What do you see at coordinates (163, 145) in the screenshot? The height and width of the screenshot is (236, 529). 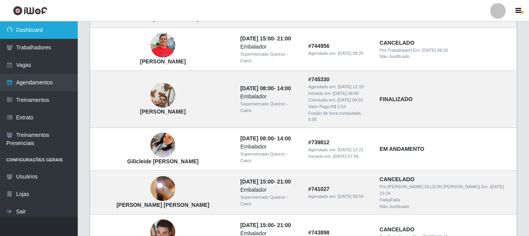 I see `img: Gilicleide Chirle de Lucena` at bounding box center [163, 145].